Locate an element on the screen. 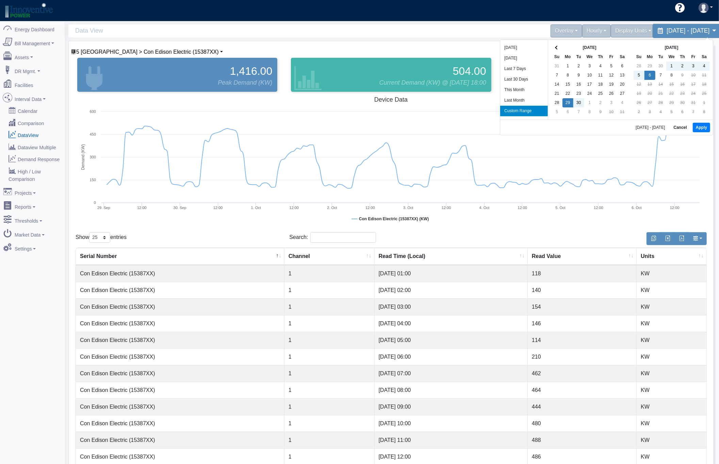 This screenshot has width=719, height=464. td: 488 is located at coordinates (582, 440).